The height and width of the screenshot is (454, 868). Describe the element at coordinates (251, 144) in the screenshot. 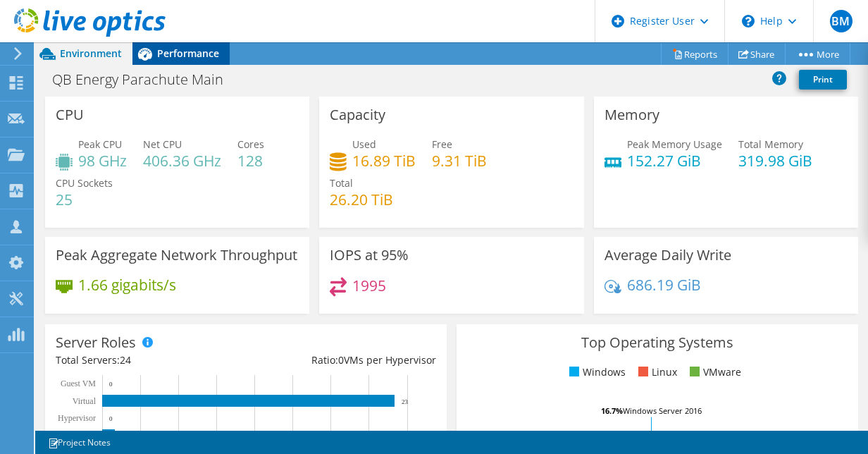

I see `span: Cores` at that location.